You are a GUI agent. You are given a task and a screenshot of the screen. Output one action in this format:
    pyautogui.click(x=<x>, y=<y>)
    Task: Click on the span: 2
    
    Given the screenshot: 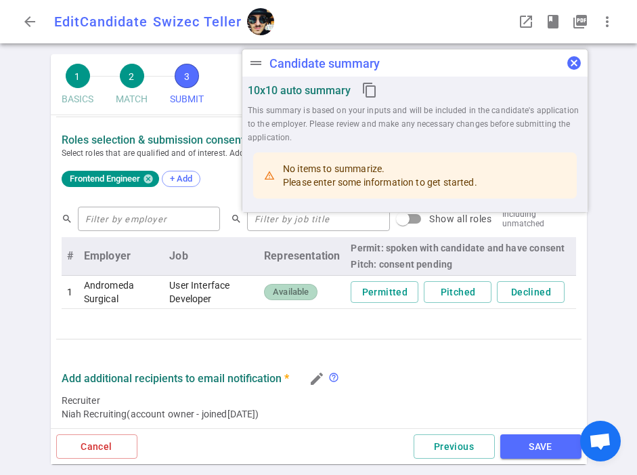 What is the action you would take?
    pyautogui.click(x=132, y=76)
    